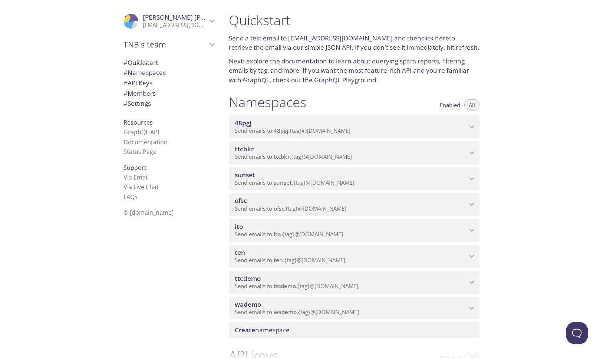  I want to click on div: Dani Mayfield, so click(169, 21).